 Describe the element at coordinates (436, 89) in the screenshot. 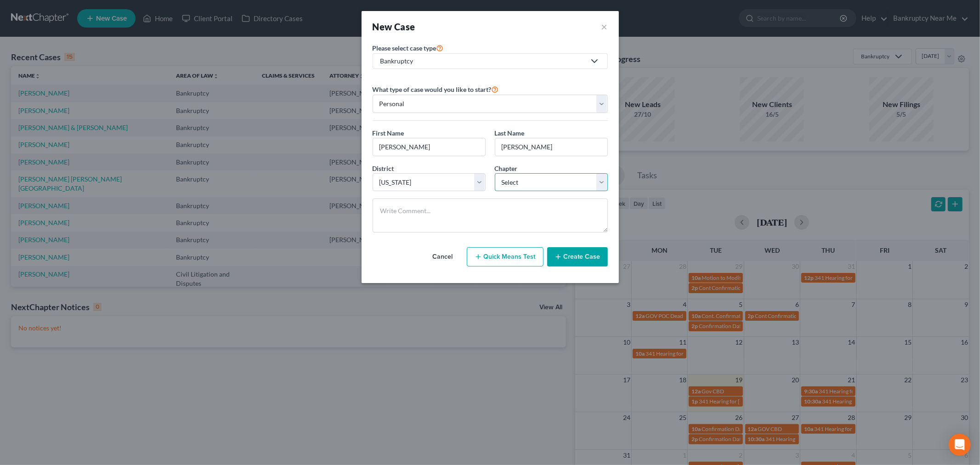

I see `label: What type of case would you like to start?` at that location.